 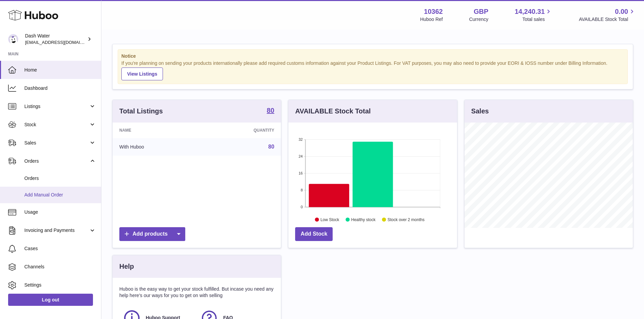 What do you see at coordinates (55, 39) in the screenshot?
I see `div: Dash Water` at bounding box center [55, 39].